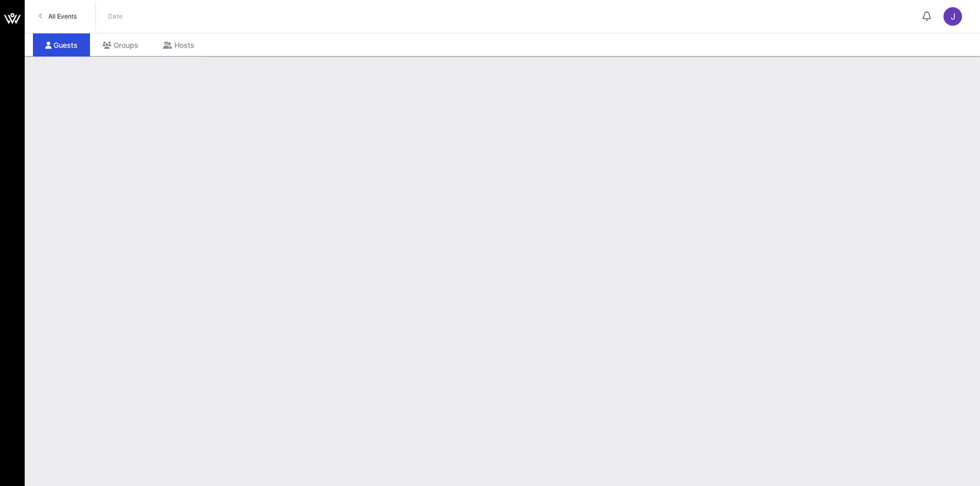 Image resolution: width=980 pixels, height=486 pixels. I want to click on a: All Events, so click(58, 16).